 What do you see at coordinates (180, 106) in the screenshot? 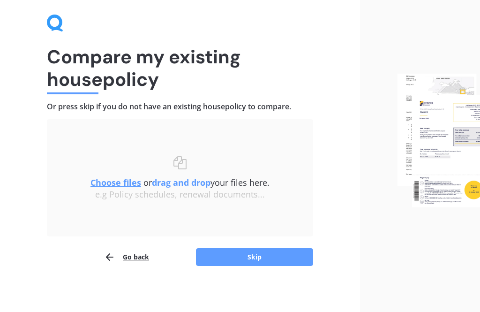
I see `h4: Or press skip if you do not have an existing house policy to compare.` at bounding box center [180, 106].